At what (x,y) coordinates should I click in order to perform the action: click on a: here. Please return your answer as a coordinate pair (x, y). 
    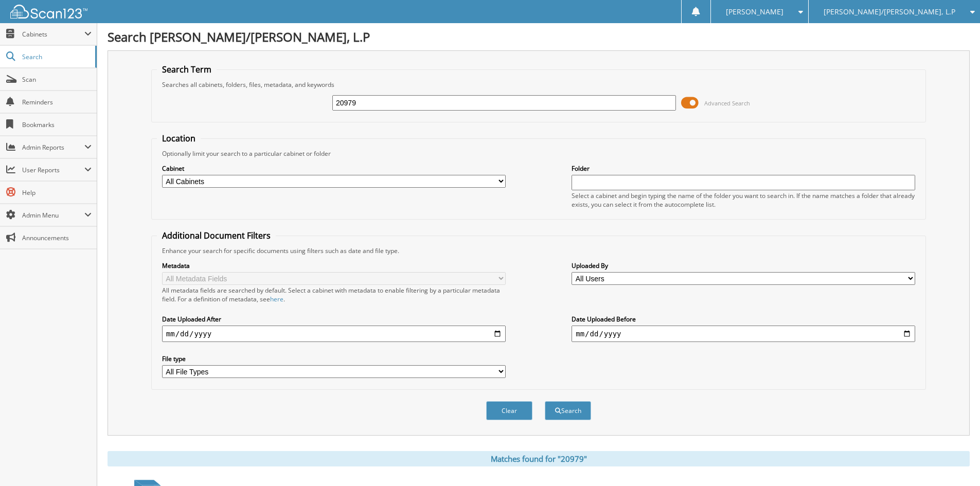
    Looking at the image, I should click on (276, 299).